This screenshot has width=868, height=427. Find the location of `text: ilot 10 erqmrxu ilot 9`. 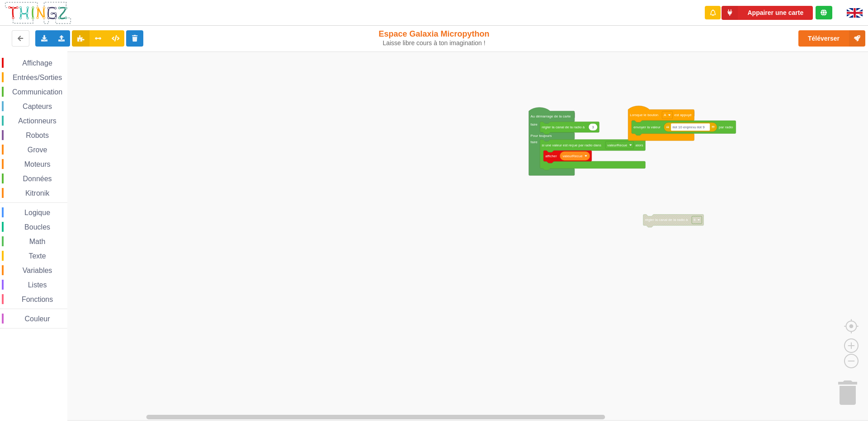

text: ilot 10 erqmrxu ilot 9 is located at coordinates (688, 127).